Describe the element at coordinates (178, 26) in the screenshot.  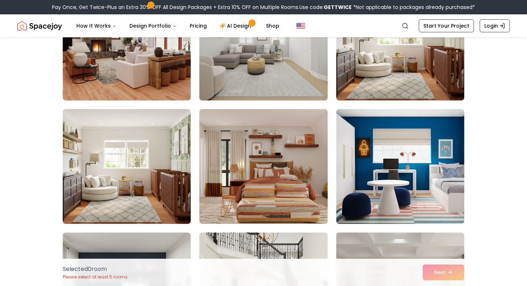
I see `nav: Main` at that location.